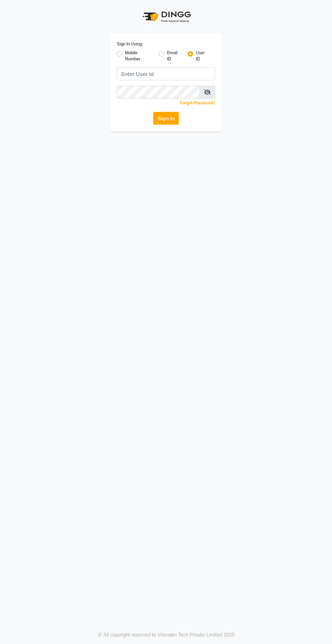 This screenshot has height=644, width=332. I want to click on label: User ID, so click(203, 56).